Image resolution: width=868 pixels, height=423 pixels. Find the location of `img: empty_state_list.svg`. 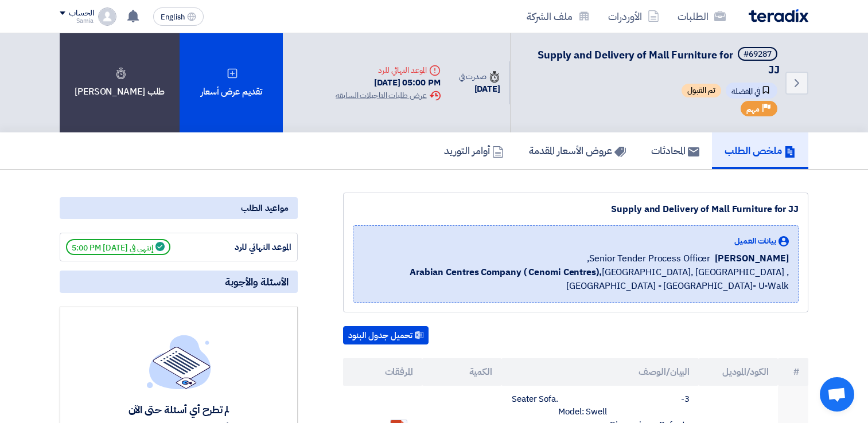

img: empty_state_list.svg is located at coordinates (179, 362).